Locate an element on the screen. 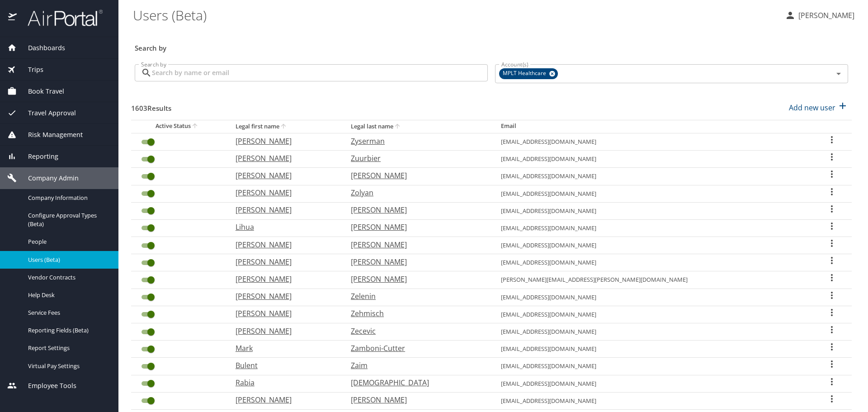 The height and width of the screenshot is (412, 868). span: Users (Beta) is located at coordinates (68, 259).